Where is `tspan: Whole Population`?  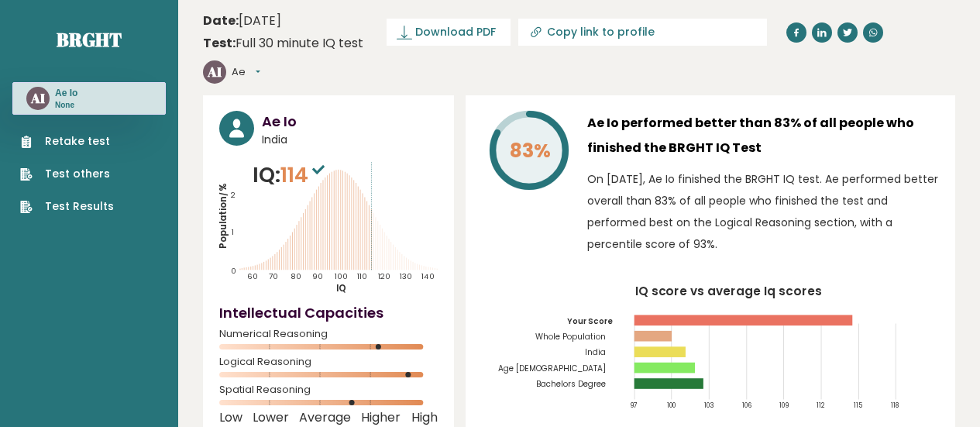
tspan: Whole Population is located at coordinates (570, 336).